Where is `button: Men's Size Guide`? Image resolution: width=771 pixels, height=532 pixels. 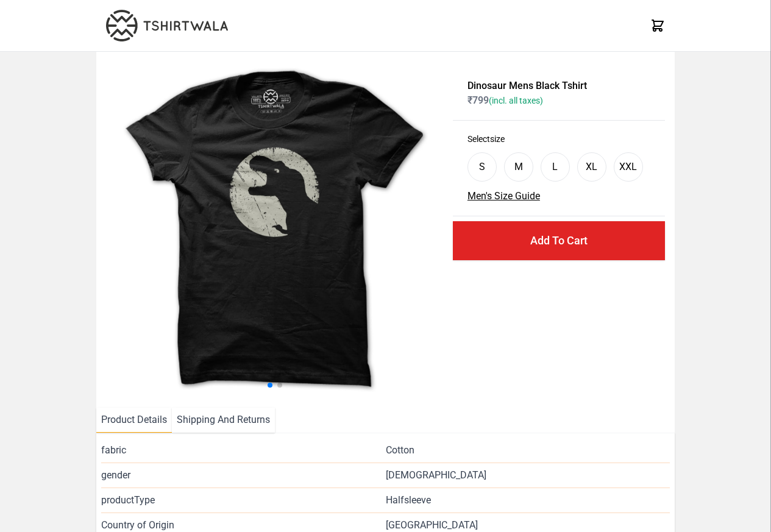
button: Men's Size Guide is located at coordinates (503, 196).